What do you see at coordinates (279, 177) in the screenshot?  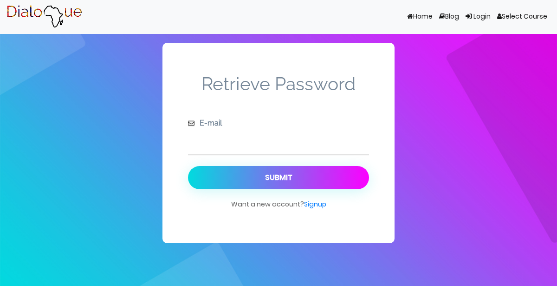 I see `div: Submit` at bounding box center [279, 177].